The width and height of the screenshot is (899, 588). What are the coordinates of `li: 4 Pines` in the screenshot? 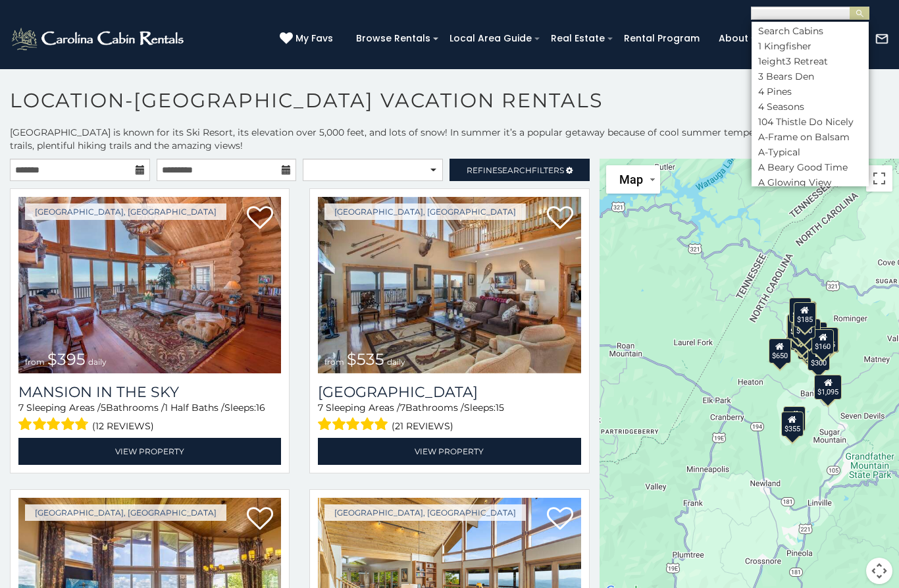 It's located at (811, 91).